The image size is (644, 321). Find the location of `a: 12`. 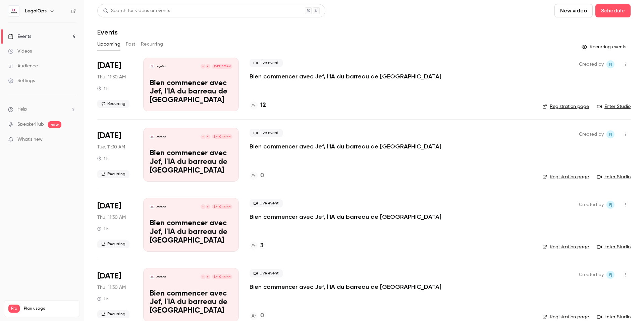

a: 12 is located at coordinates (257, 105).